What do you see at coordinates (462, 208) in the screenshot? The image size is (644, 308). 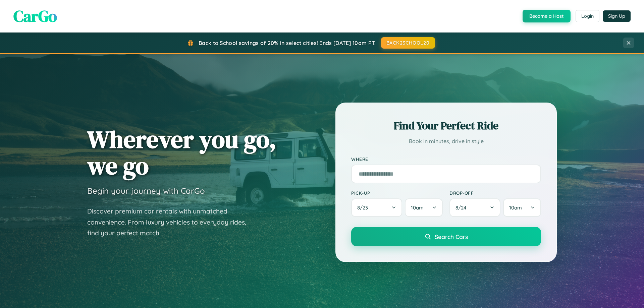 I see `span: 8 / 24` at bounding box center [462, 208].